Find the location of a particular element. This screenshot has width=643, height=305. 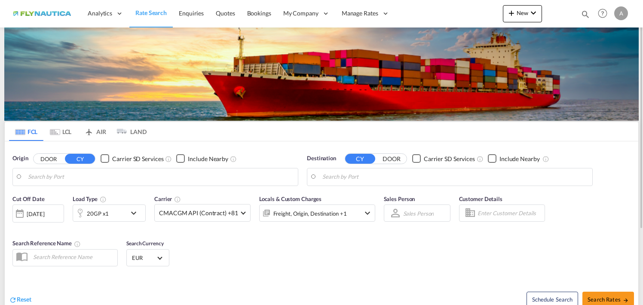

span: Help is located at coordinates (603, 13).